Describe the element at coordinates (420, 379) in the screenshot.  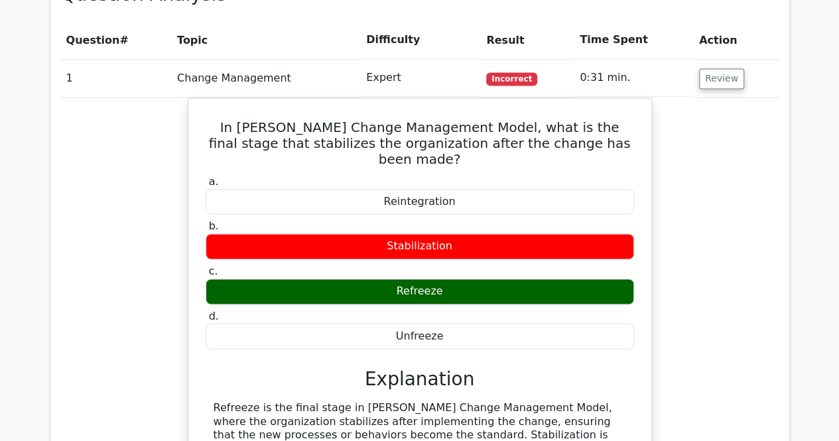
I see `h3: Explanation` at that location.